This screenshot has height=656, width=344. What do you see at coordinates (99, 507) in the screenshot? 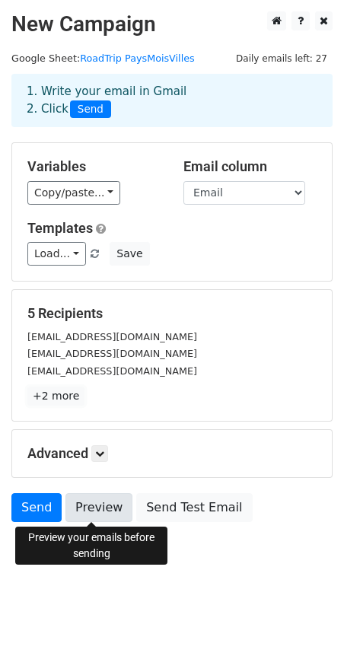
I see `a: Preview` at bounding box center [99, 507].